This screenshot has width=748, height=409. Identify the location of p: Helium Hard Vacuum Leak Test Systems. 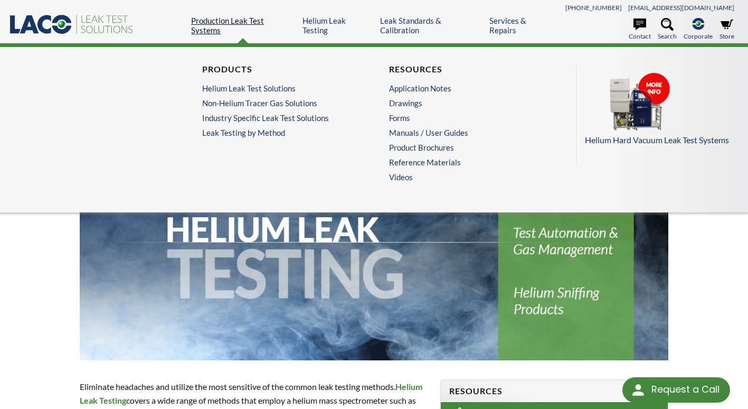
(659, 140).